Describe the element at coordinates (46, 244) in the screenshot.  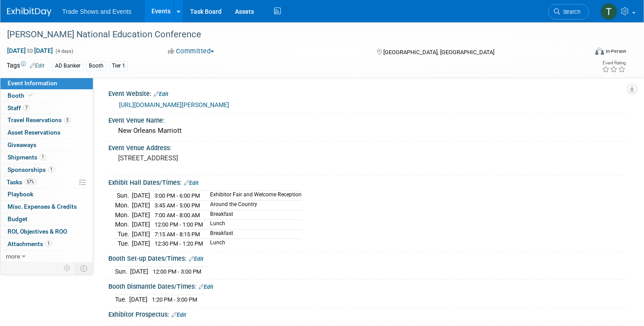
I see `a: Attachments1` at that location.